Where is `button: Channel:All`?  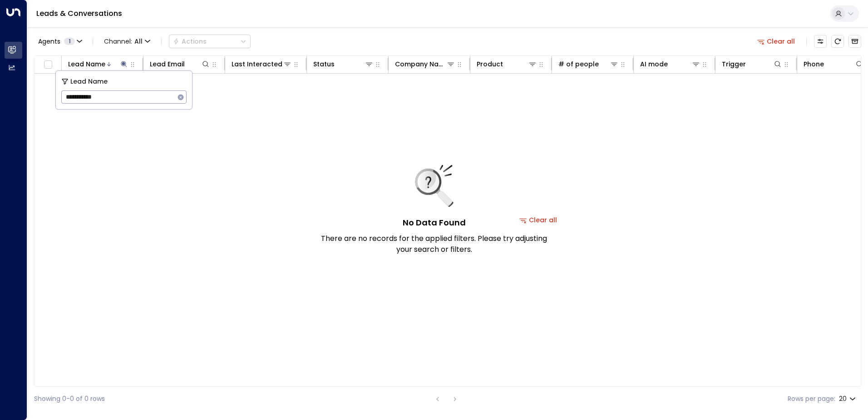
button: Channel:All is located at coordinates (127, 41).